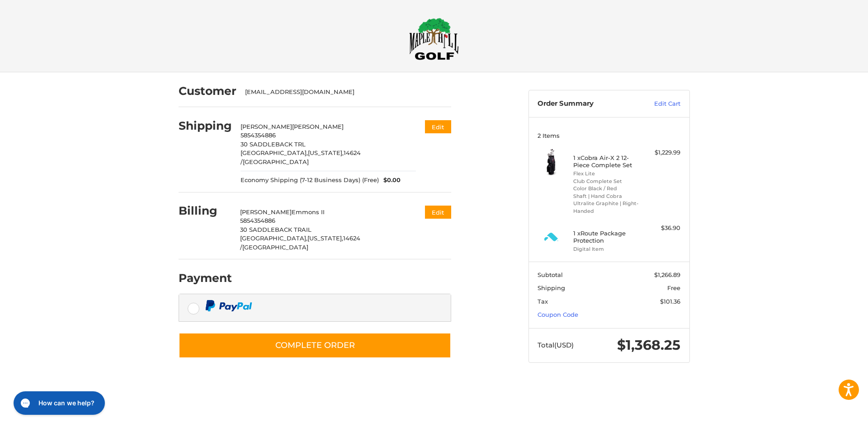  I want to click on h4: 1 x Route Package Protection, so click(608, 237).